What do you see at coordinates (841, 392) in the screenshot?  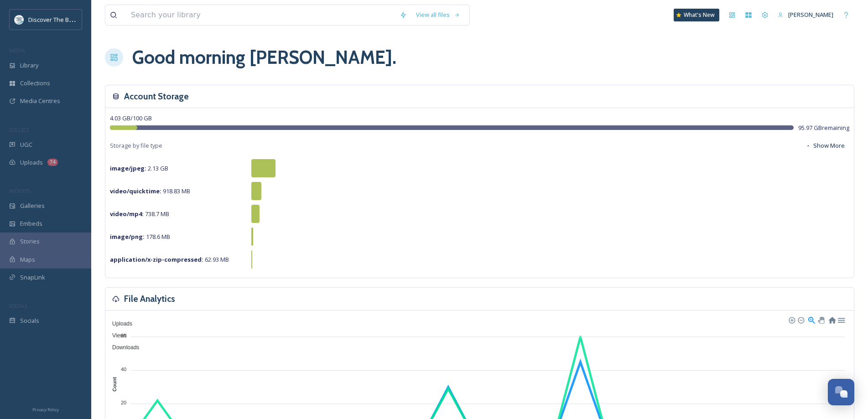 I see `button: Open Chat` at bounding box center [841, 392].